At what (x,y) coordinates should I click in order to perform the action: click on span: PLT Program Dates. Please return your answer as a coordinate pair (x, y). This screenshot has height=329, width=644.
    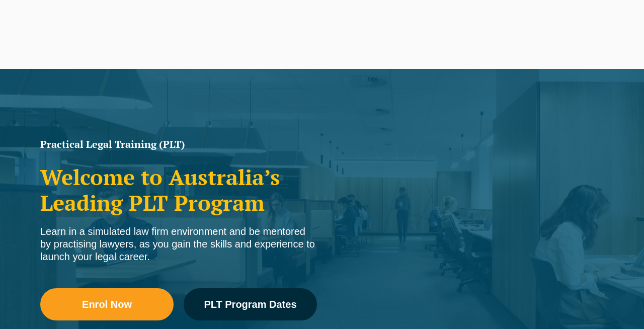
    Looking at the image, I should click on (250, 305).